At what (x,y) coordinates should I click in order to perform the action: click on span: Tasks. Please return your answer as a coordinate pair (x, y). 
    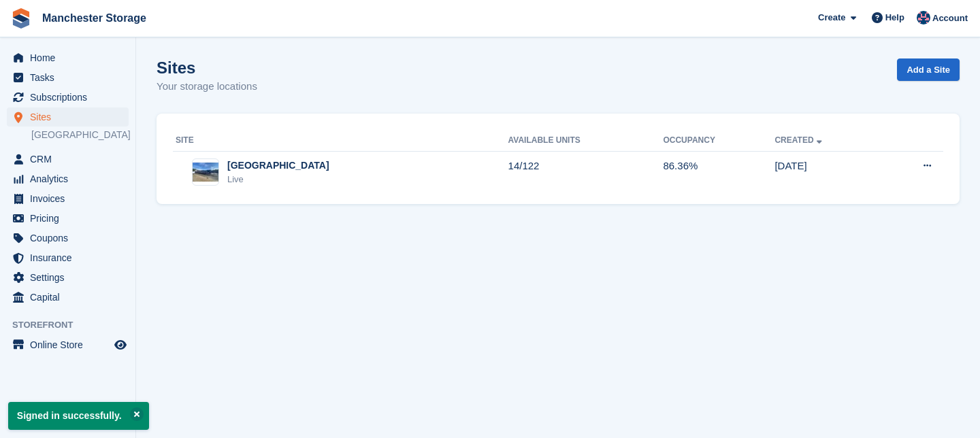
    Looking at the image, I should click on (70, 77).